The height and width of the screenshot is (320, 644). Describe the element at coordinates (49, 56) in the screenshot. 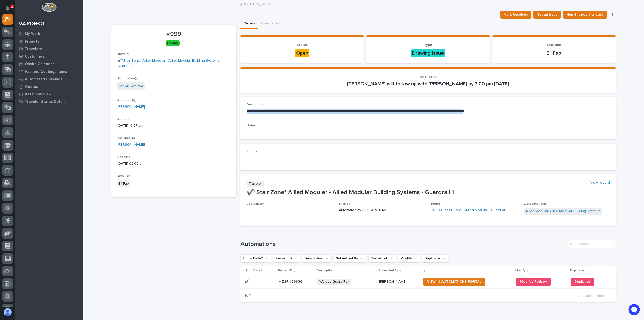

I see `a: Customers` at that location.